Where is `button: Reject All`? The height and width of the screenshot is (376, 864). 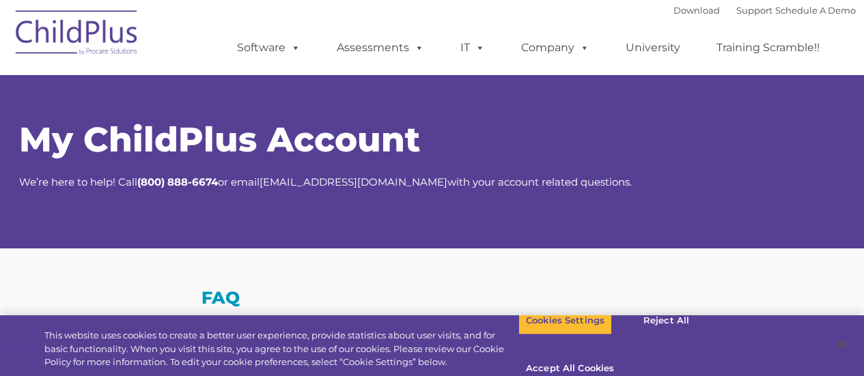 button: Reject All is located at coordinates (666, 321).